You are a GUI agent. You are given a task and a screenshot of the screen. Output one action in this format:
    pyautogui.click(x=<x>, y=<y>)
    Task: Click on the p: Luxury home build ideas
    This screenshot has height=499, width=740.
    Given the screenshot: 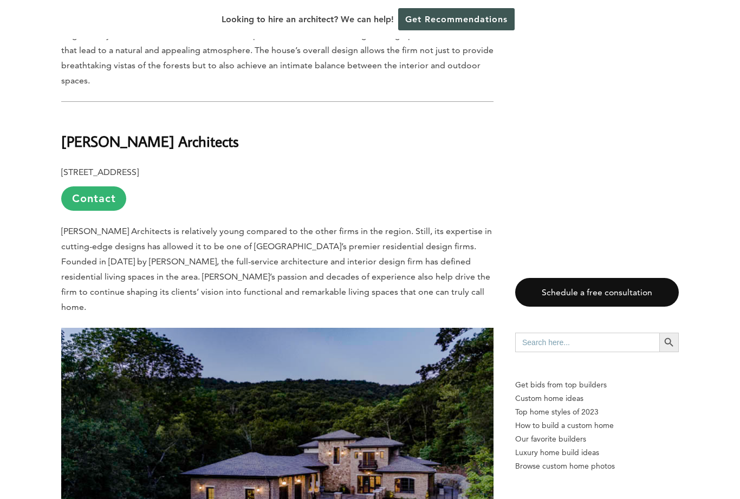 What is the action you would take?
    pyautogui.click(x=597, y=453)
    